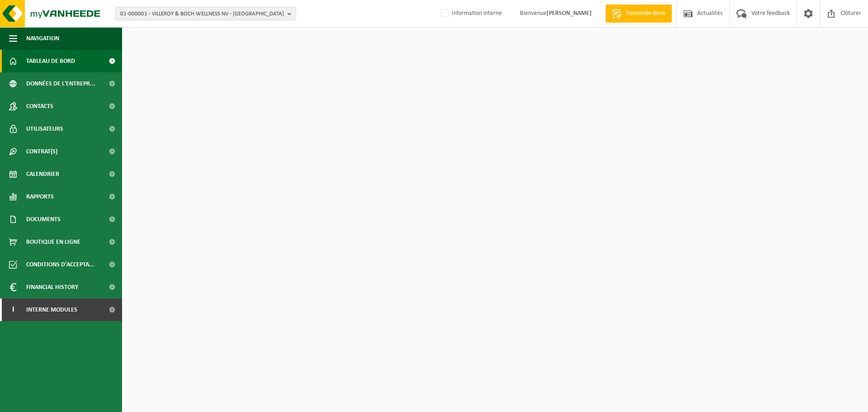  What do you see at coordinates (13, 309) in the screenshot?
I see `span: I` at bounding box center [13, 309].